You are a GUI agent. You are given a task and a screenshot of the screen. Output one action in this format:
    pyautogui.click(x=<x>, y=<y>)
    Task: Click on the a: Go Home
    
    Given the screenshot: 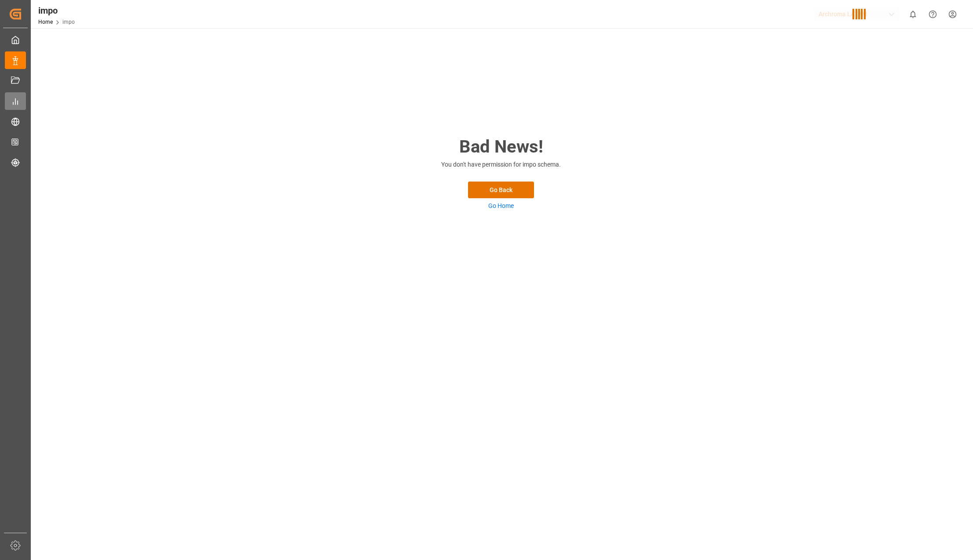 What is the action you would take?
    pyautogui.click(x=501, y=206)
    